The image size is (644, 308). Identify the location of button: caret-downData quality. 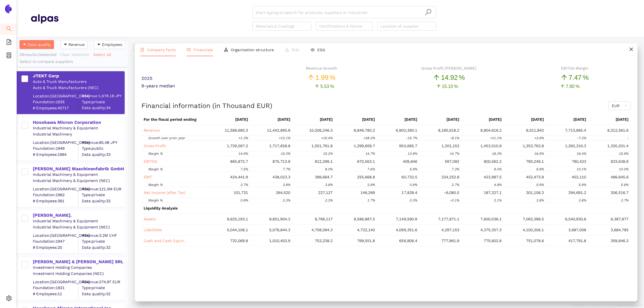
(37, 45).